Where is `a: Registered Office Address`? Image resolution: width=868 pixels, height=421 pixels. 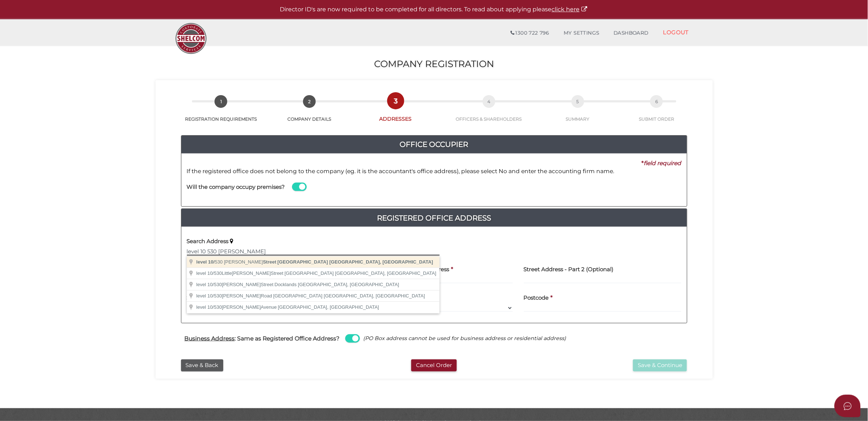 a: Registered Office Address is located at coordinates (434, 218).